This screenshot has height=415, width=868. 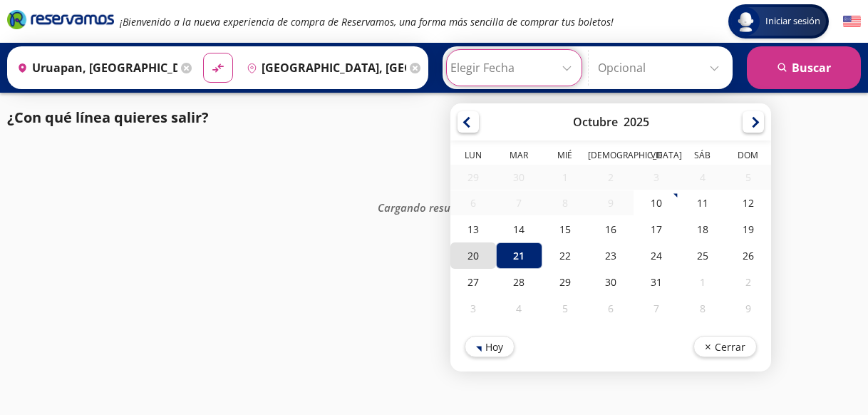 I want to click on div: 20-Oct-25, so click(x=474, y=255).